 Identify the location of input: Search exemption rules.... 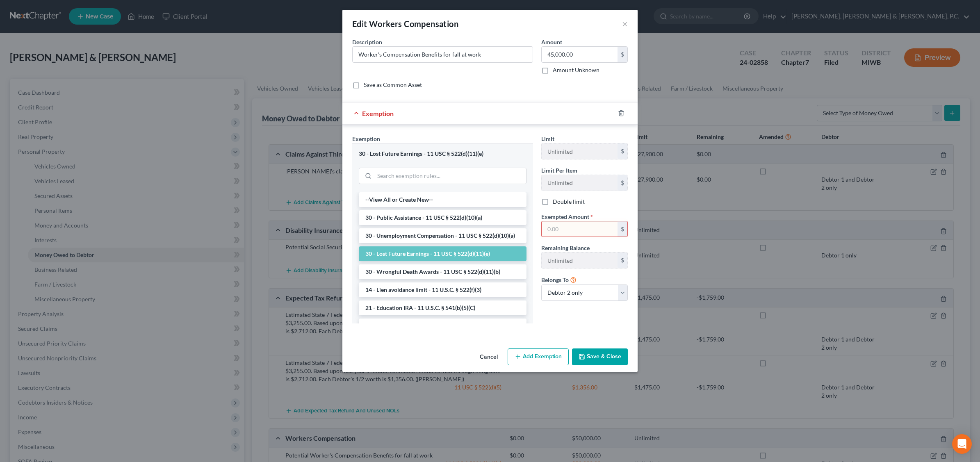
(450, 176).